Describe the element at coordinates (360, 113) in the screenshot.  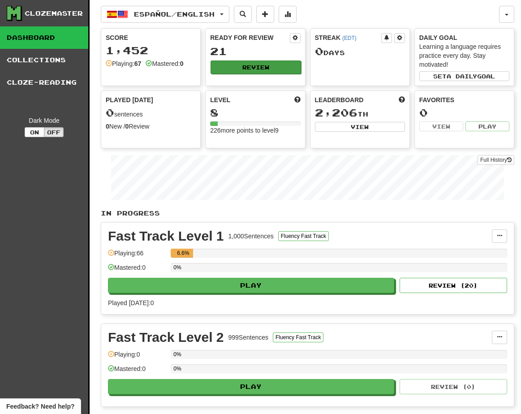
I see `div: th` at that location.